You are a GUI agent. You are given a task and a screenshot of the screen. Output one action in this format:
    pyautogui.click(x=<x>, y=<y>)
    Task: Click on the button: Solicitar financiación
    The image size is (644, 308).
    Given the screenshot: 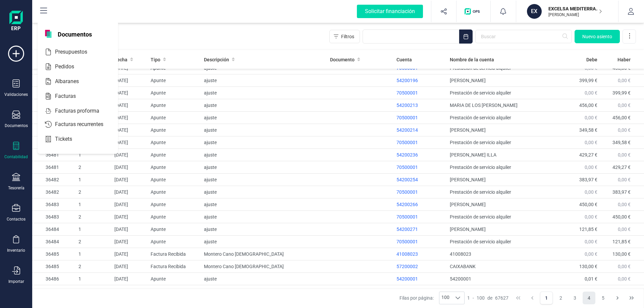 What is the action you would take?
    pyautogui.click(x=390, y=11)
    